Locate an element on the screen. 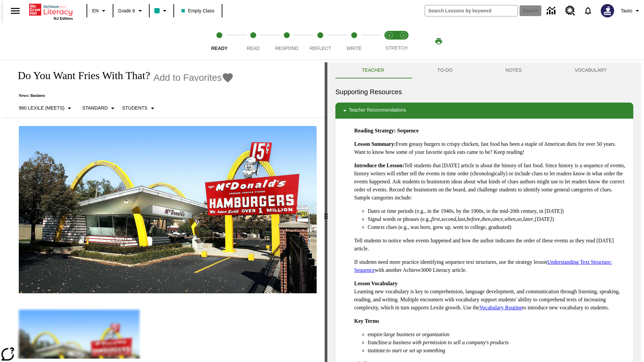  div: Teacher Recommendations is located at coordinates (485, 110).